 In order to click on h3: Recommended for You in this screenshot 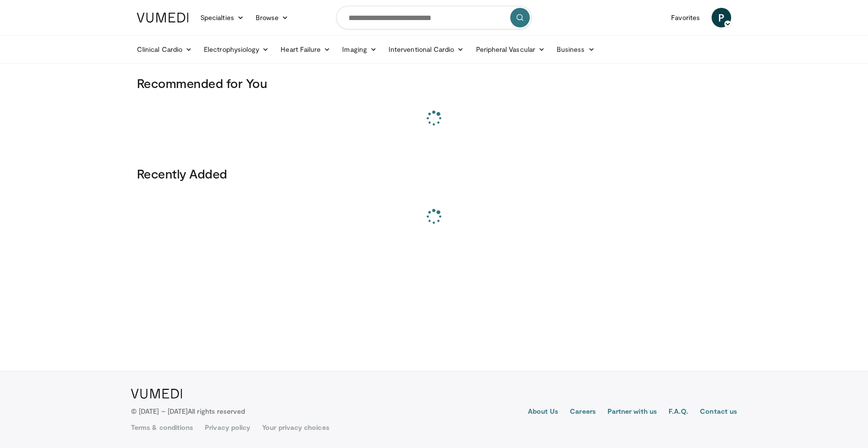, I will do `click(434, 83)`.